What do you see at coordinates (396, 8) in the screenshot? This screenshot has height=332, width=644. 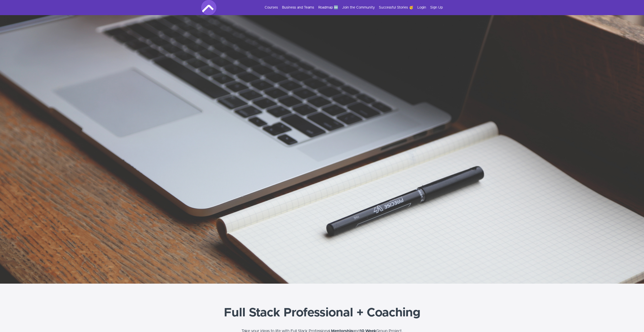 I see `a: Successful Stories 🥳` at bounding box center [396, 8].